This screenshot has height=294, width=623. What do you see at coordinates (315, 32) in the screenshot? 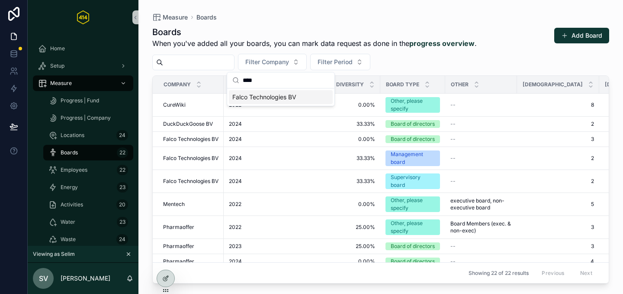
I see `h1: Boards` at bounding box center [315, 32].